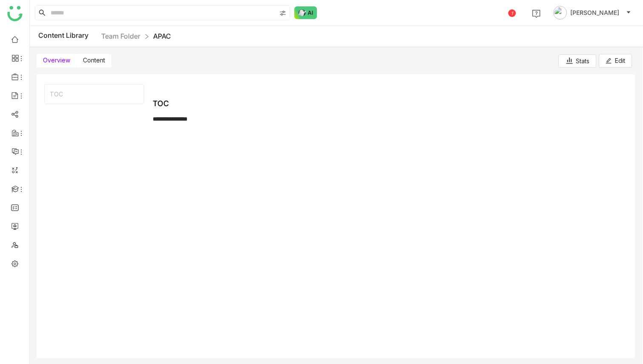 The width and height of the screenshot is (643, 364). What do you see at coordinates (615, 60) in the screenshot?
I see `button: Edit` at bounding box center [615, 60].